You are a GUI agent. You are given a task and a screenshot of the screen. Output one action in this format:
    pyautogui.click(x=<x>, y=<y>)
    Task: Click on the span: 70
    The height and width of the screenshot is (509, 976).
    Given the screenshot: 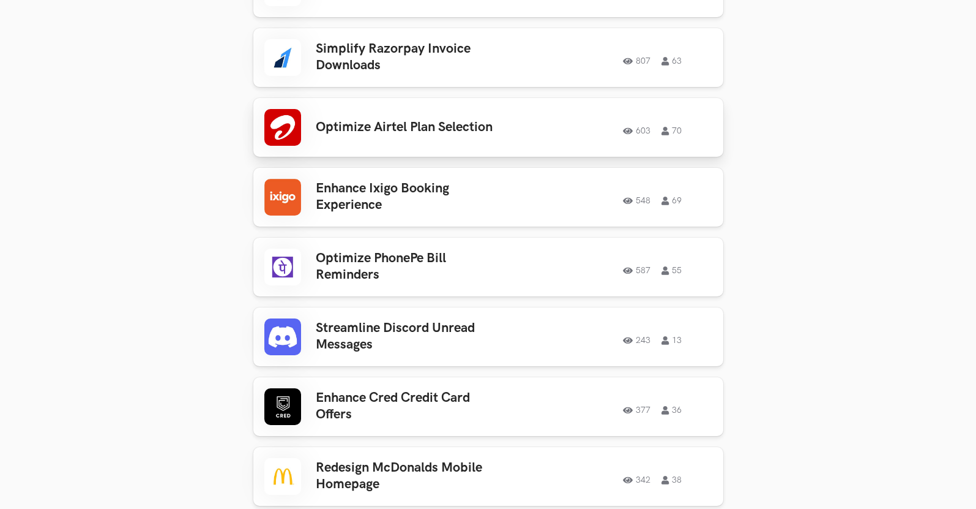 What is the action you would take?
    pyautogui.click(x=671, y=131)
    